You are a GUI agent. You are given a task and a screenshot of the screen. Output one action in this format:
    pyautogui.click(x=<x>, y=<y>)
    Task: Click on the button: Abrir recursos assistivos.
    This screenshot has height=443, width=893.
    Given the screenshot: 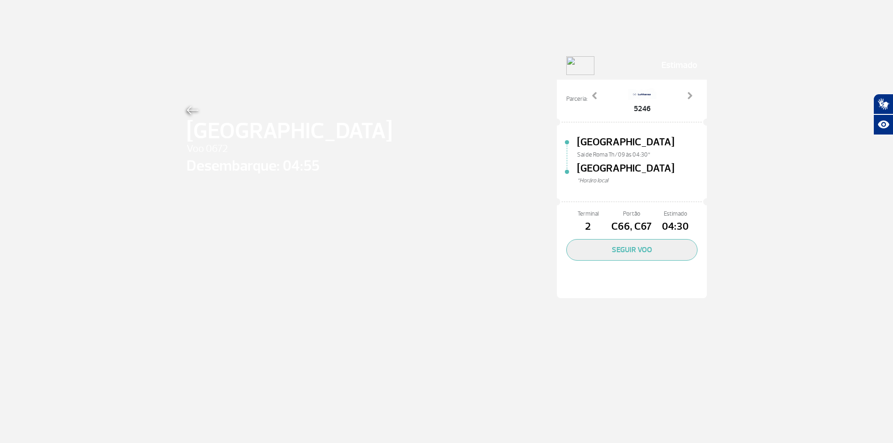 What is the action you would take?
    pyautogui.click(x=884, y=125)
    